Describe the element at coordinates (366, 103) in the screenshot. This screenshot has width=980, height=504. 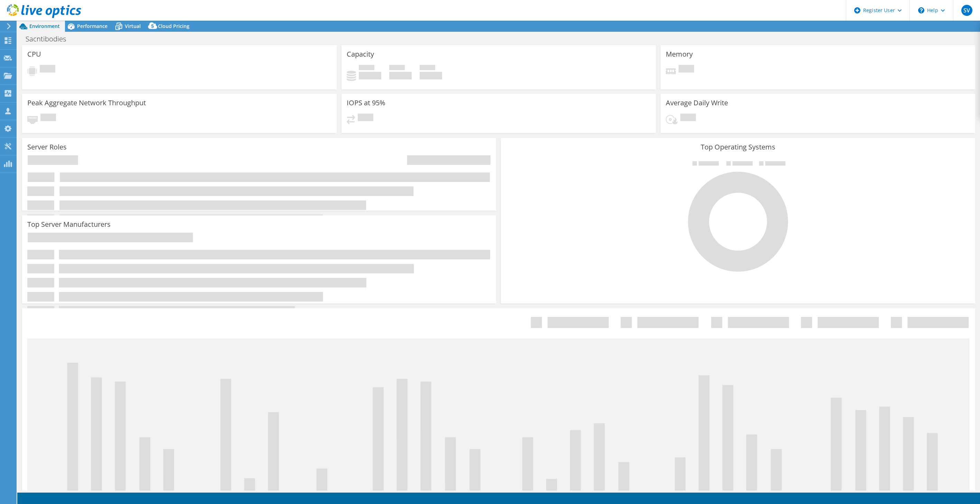
I see `h3: IOPS at 95%` at that location.